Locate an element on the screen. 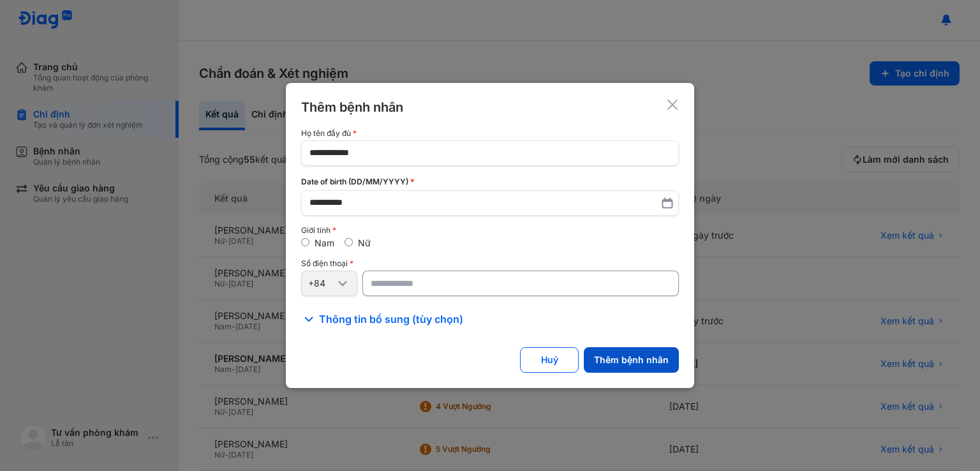 The image size is (980, 471). div: Giới tính is located at coordinates (490, 230).